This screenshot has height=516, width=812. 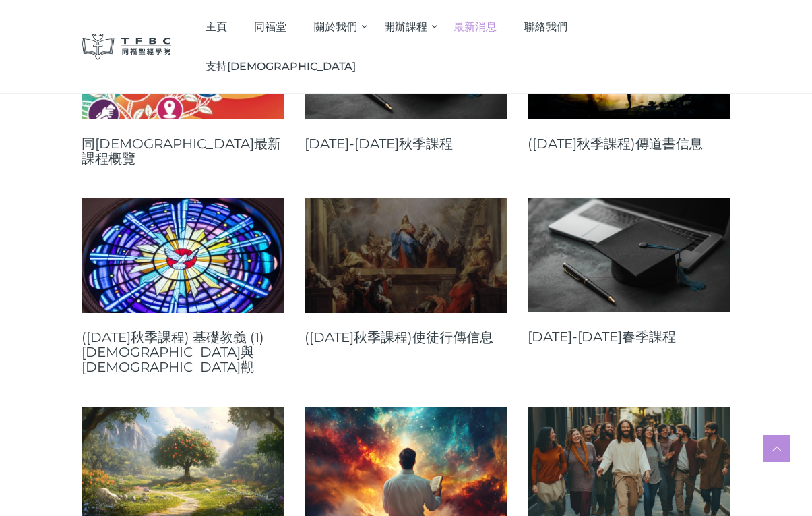 What do you see at coordinates (546, 26) in the screenshot?
I see `span: 聯絡我們` at bounding box center [546, 26].